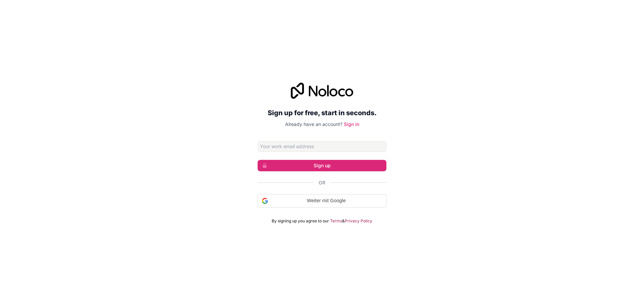  Describe the element at coordinates (314, 124) in the screenshot. I see `span: Already have an account?` at that location.